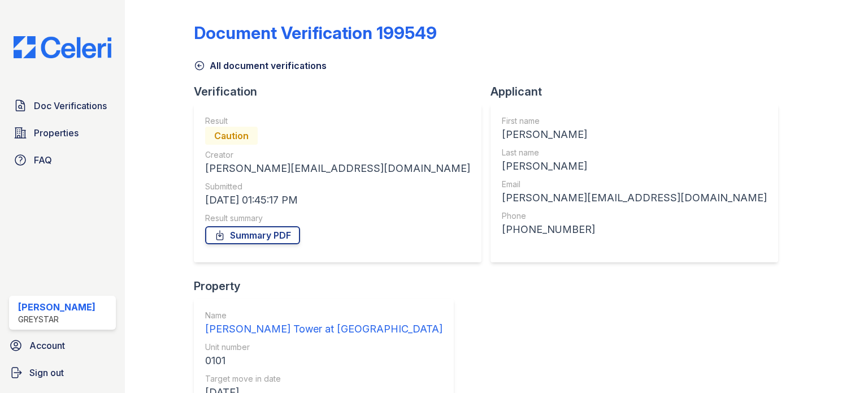  What do you see at coordinates (324, 347) in the screenshot?
I see `div: Unit number` at bounding box center [324, 347].